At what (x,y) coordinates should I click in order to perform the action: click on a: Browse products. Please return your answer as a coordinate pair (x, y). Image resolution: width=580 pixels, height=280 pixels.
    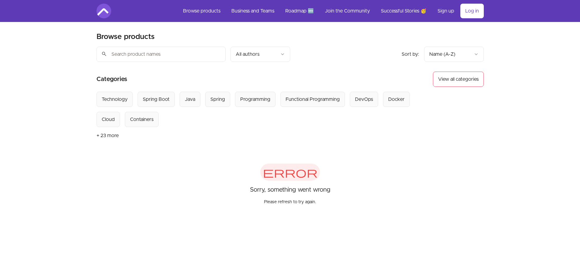
    Looking at the image, I should click on (202, 11).